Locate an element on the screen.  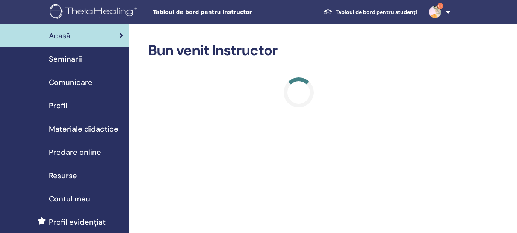
span: 9+ is located at coordinates (440, 6).